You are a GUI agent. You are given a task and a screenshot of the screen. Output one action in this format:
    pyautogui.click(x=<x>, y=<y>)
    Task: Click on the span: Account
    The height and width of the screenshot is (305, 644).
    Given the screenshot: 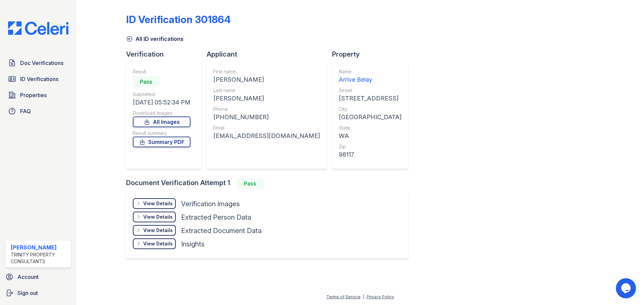 What is the action you would take?
    pyautogui.click(x=28, y=277)
    